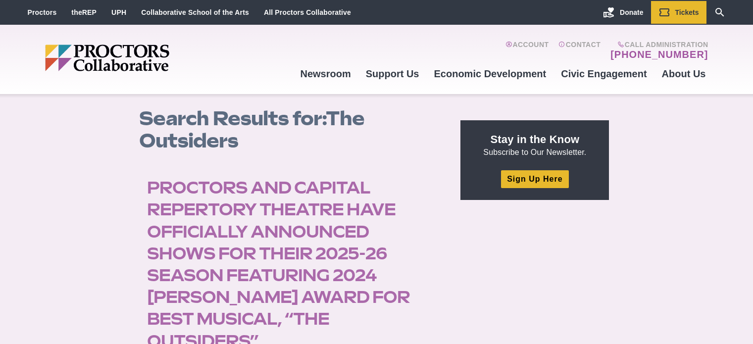 This screenshot has width=753, height=344. Describe the element at coordinates (393, 74) in the screenshot. I see `a: Support Us` at that location.